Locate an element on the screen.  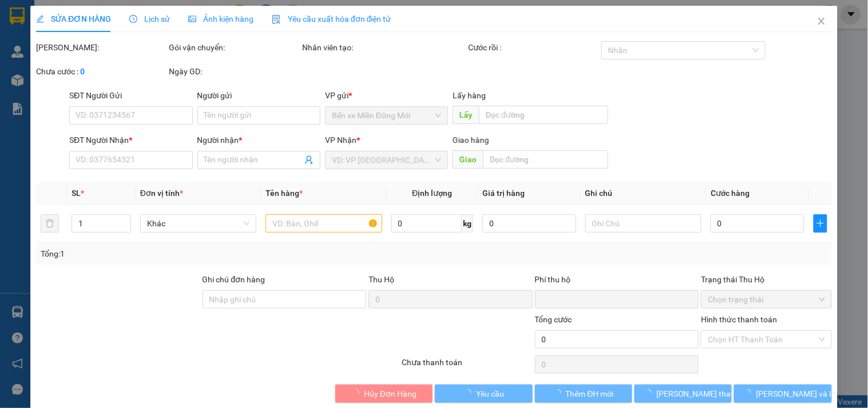
div: Chưa thanh toán is located at coordinates (467, 366).